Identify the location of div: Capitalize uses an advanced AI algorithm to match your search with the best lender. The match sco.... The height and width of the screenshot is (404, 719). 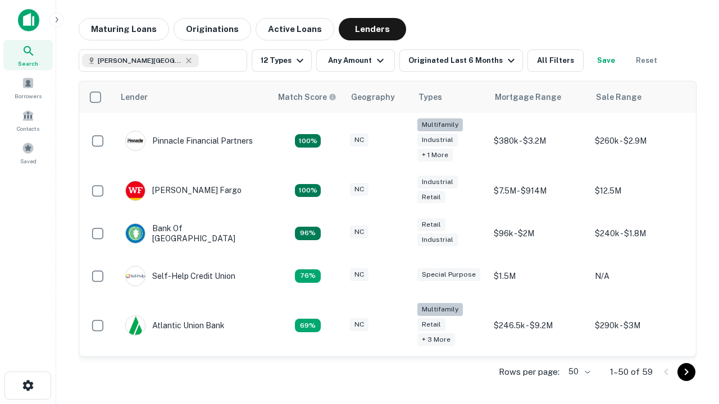
(307, 97).